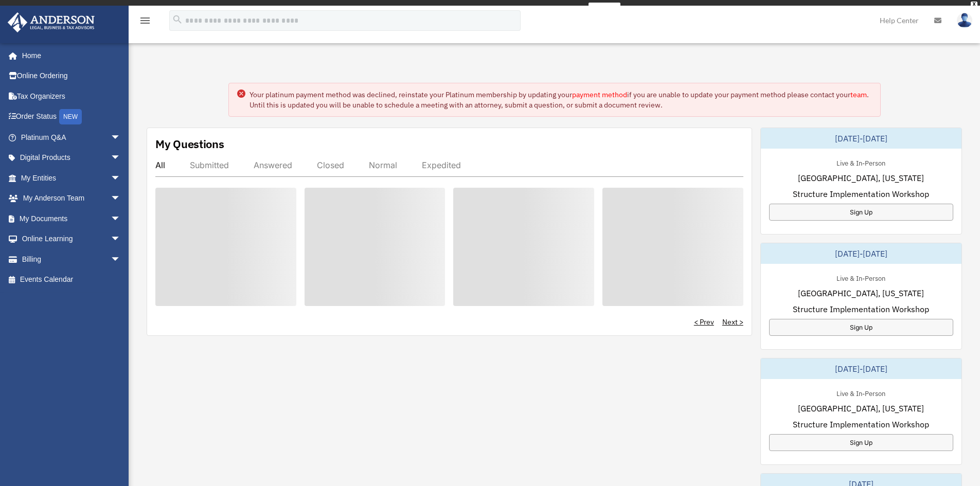 This screenshot has width=980, height=486. Describe the element at coordinates (441, 165) in the screenshot. I see `div: Expedited` at that location.